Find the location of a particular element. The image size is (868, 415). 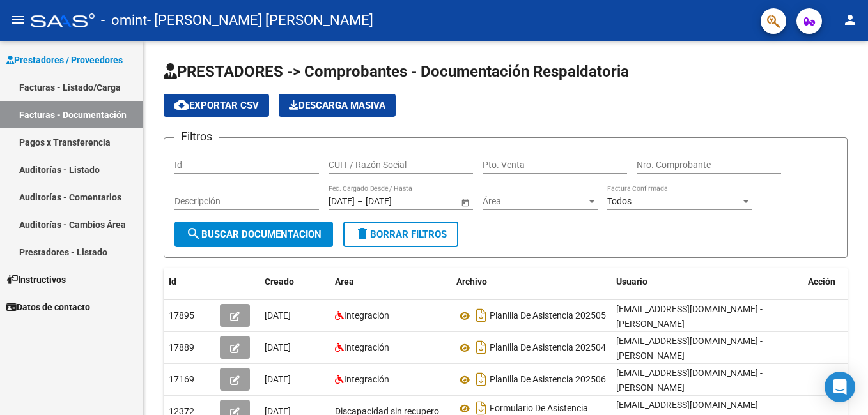

datatable-header-cell: Creado is located at coordinates (295, 282).